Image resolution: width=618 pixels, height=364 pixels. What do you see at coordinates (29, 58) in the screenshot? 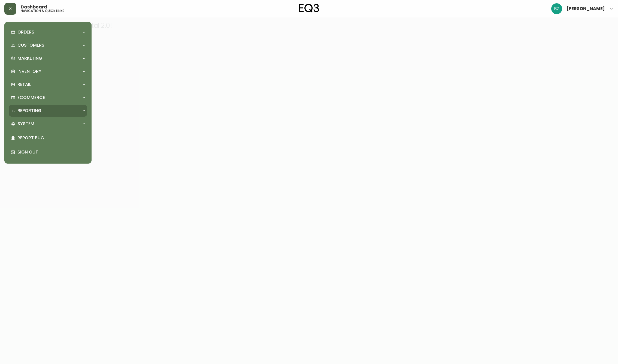
I see `p: Marketing` at bounding box center [29, 58].